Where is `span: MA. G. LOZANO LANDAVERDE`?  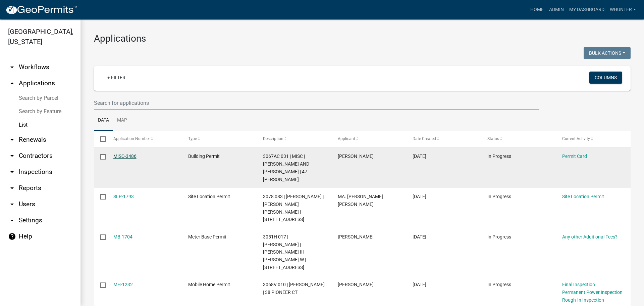 span: MA. G. LOZANO LANDAVERDE is located at coordinates (361, 200).